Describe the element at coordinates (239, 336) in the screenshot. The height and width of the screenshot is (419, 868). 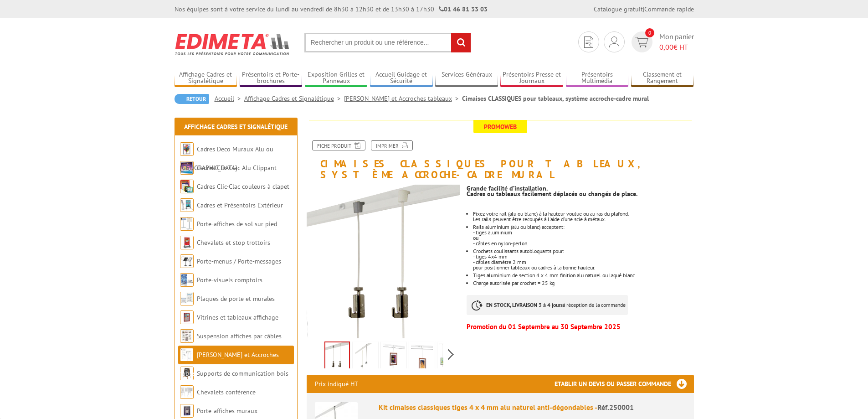
I see `a: Suspension affiches par câbles` at that location.